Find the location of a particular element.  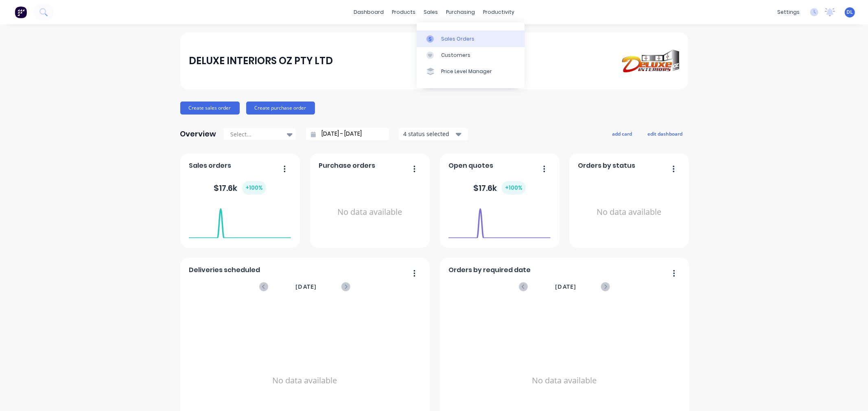

span: Purchase orders is located at coordinates (346, 166).